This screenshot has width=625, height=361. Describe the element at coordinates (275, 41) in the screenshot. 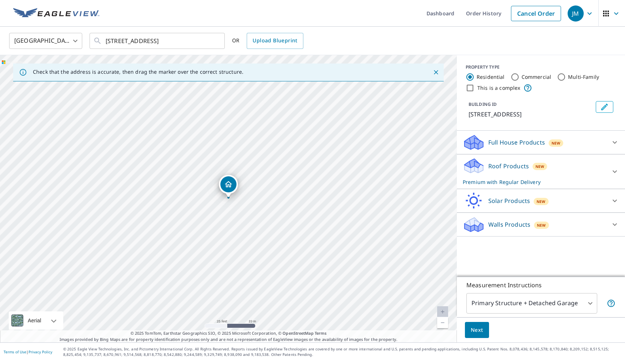

I see `span: Upload Blueprint` at that location.